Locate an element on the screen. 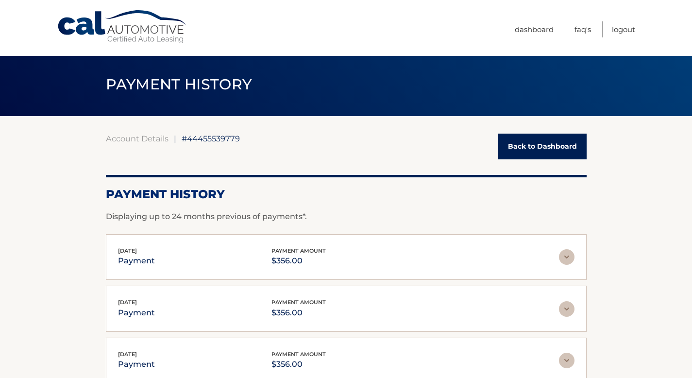 Image resolution: width=692 pixels, height=378 pixels. p: Displaying up to 24 months previous of payments*. is located at coordinates (346, 217).